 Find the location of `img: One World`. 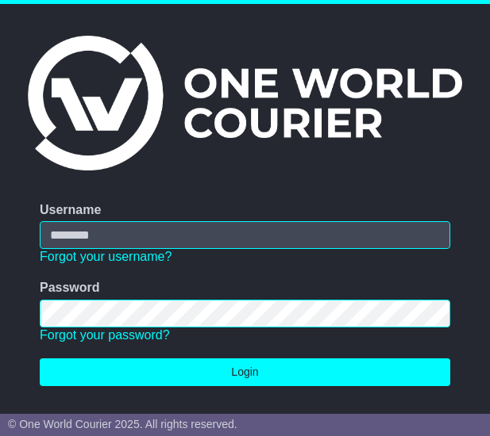

img: One World is located at coordinates (244, 103).